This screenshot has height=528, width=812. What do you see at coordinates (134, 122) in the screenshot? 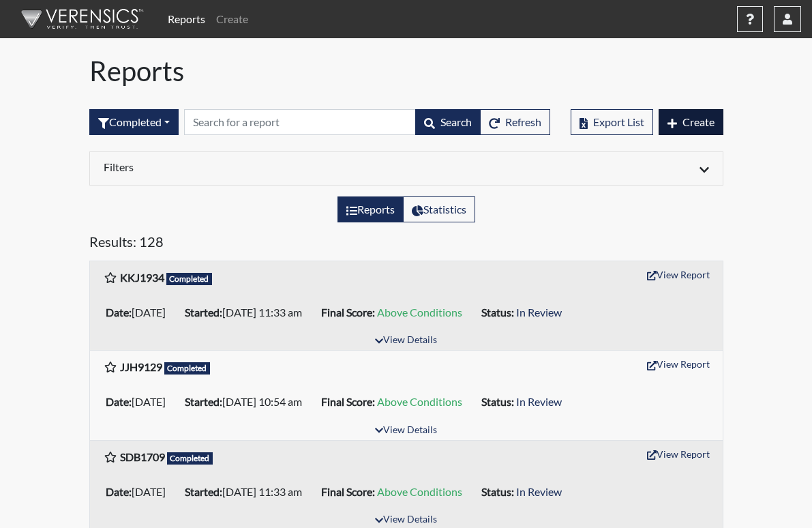
I see `div: Filter by interview status` at bounding box center [134, 122].